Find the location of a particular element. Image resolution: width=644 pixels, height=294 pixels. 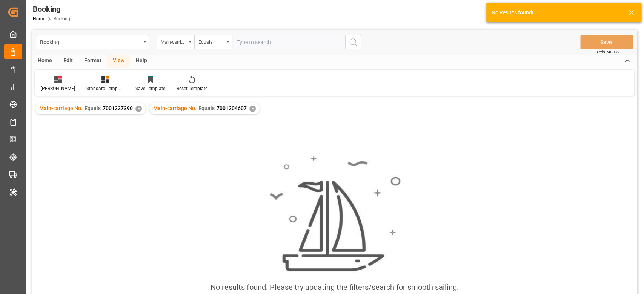

div: Reset Template is located at coordinates (192, 89).